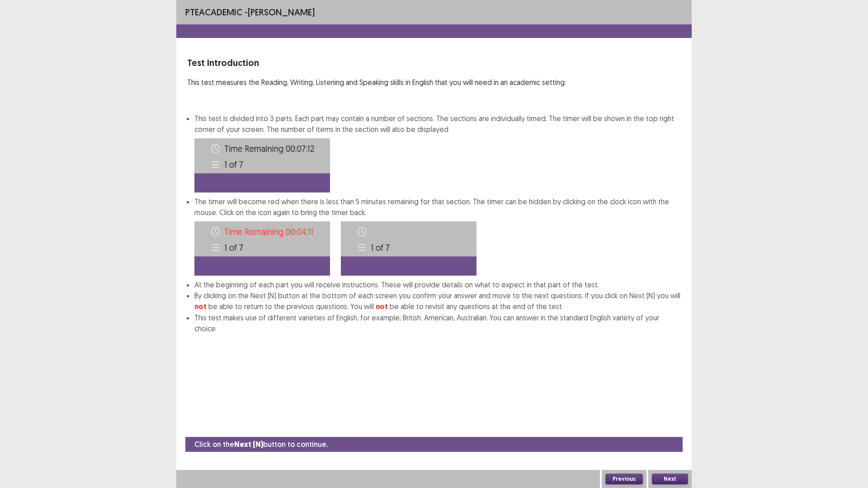 The height and width of the screenshot is (488, 868). What do you see at coordinates (261, 444) in the screenshot?
I see `p: Click on the button to continue.` at bounding box center [261, 444].